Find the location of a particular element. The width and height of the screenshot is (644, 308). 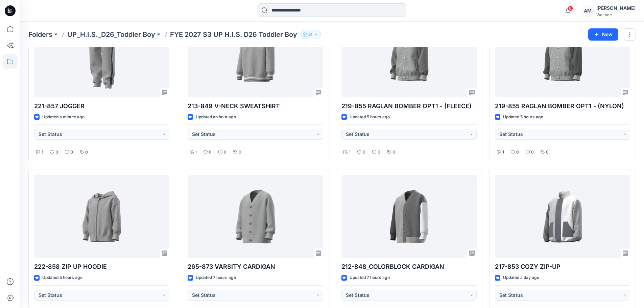

a: 213-849 V-NECK SWEATSHIRT is located at coordinates (255, 55).